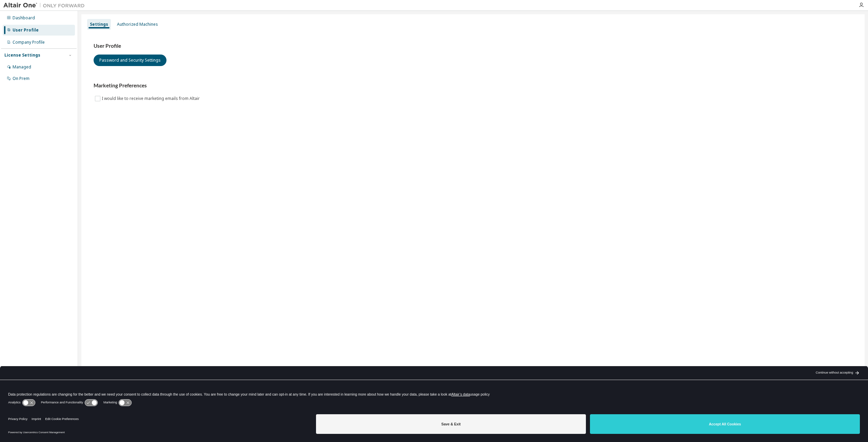 The width and height of the screenshot is (868, 442). I want to click on div: Company Profile, so click(28, 42).